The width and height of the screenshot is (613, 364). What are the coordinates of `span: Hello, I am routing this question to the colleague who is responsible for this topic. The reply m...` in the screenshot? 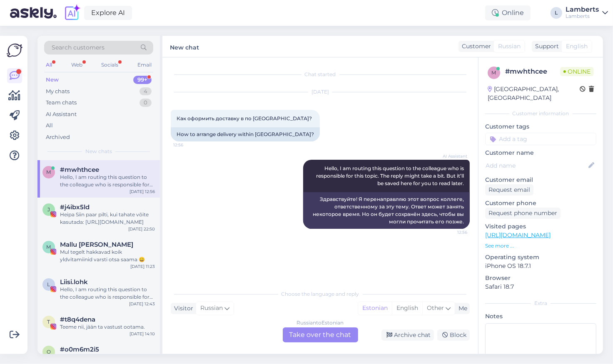 It's located at (391, 176).